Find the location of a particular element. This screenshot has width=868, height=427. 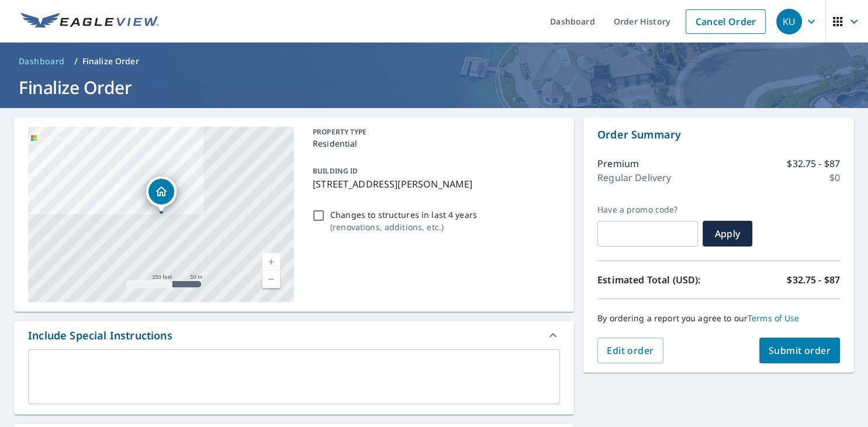

button: Edit order is located at coordinates (629, 350).